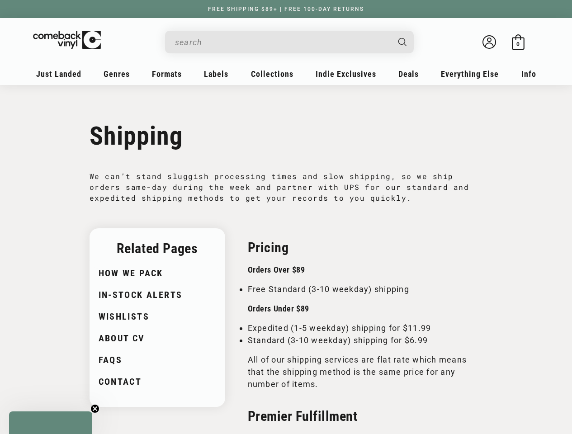  What do you see at coordinates (282, 42) in the screenshot?
I see `input: When autocomplete results are available use up and down arrows to review and enter to select` at bounding box center [282, 42].